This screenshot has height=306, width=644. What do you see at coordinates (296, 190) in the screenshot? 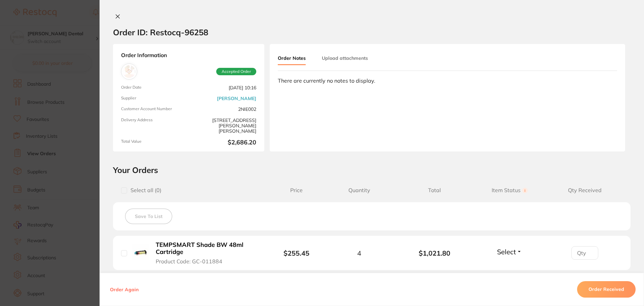
I see `span: Price` at bounding box center [296, 190].